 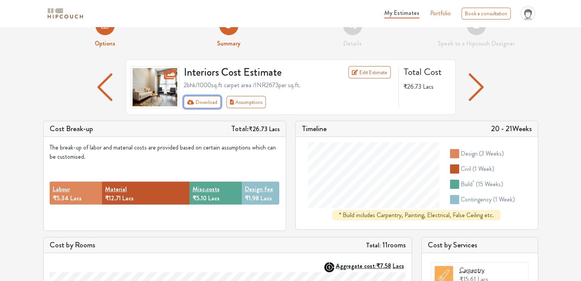 I want to click on div: First group, so click(x=228, y=102).